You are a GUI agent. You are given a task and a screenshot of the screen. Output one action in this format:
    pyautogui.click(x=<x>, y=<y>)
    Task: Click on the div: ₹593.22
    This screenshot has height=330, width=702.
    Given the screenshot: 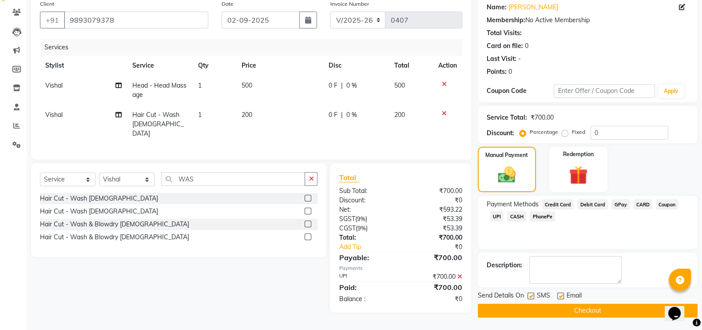 What is the action you would take?
    pyautogui.click(x=435, y=209)
    